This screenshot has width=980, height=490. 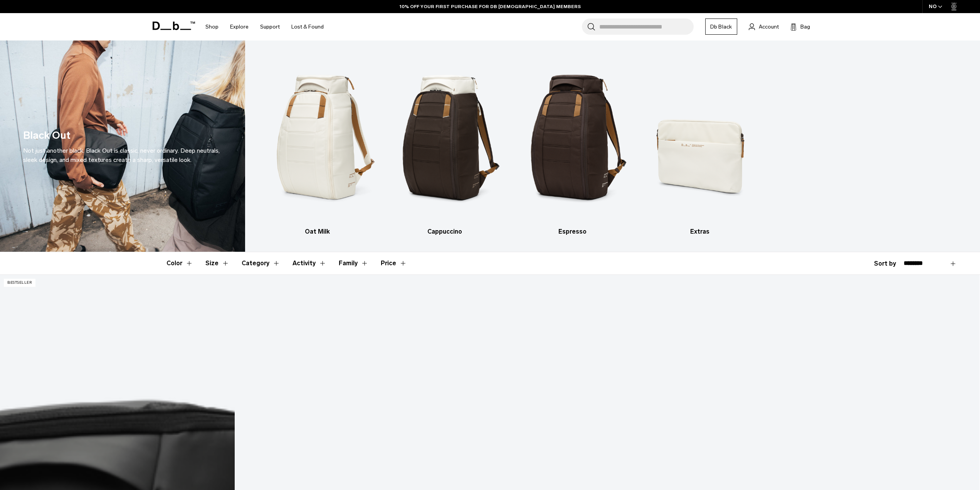 I want to click on li: 2 / 4, so click(x=445, y=144).